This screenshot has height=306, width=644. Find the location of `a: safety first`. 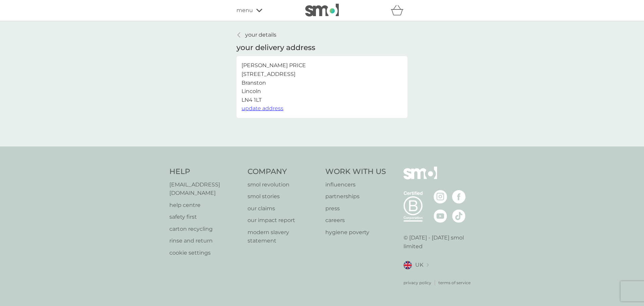

a: safety first is located at coordinates (205, 217).